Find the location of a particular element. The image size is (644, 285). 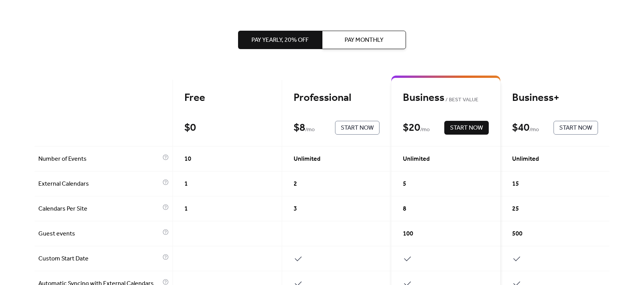

button: Pay Monthly is located at coordinates (364, 40).